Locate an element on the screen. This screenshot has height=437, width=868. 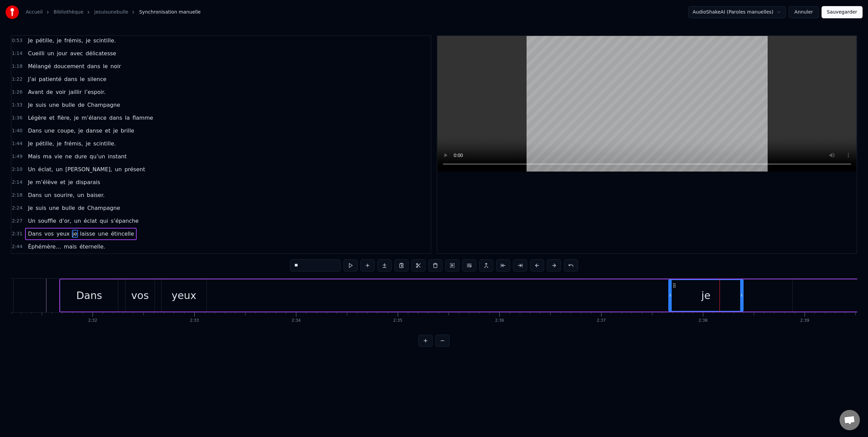
span: étincelle is located at coordinates (122, 234).